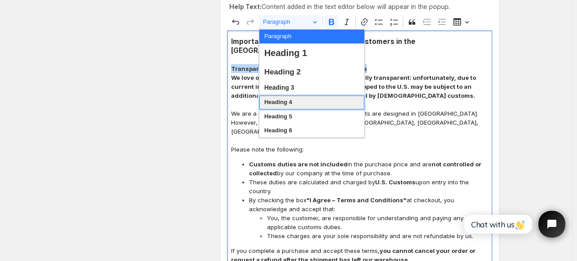 This screenshot has height=261, width=577. I want to click on strong: U.S. Customs, so click(395, 182).